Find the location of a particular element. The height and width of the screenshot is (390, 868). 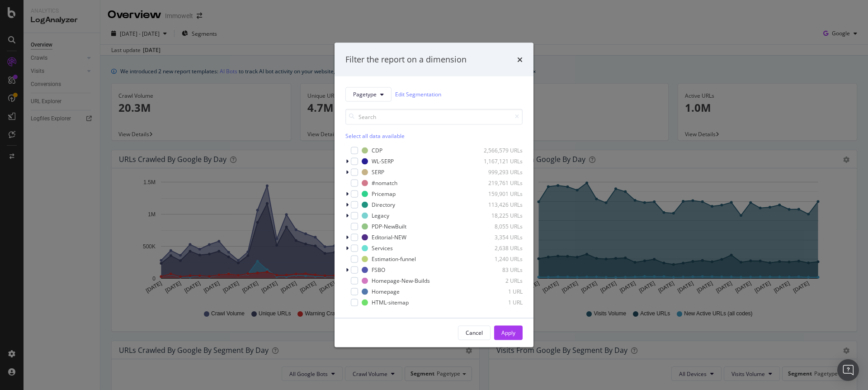

div: 1,167,121 URLs is located at coordinates (501, 161).